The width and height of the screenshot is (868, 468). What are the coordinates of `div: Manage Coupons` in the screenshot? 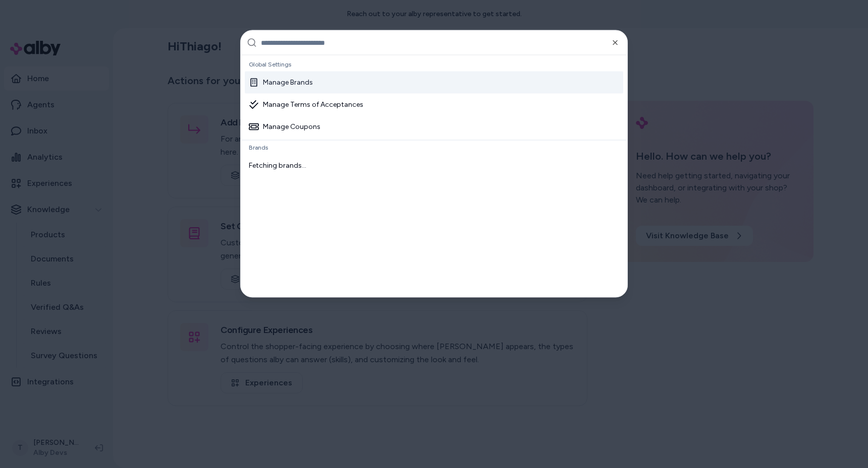 It's located at (285, 127).